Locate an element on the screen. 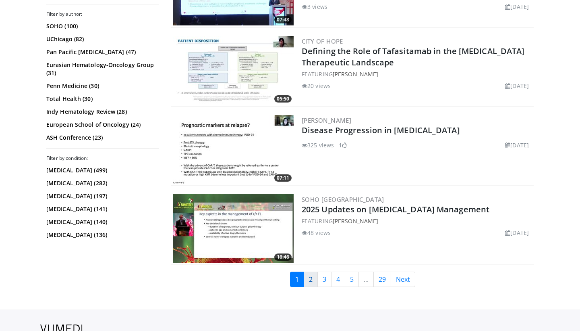  a: 5 is located at coordinates (352, 279).